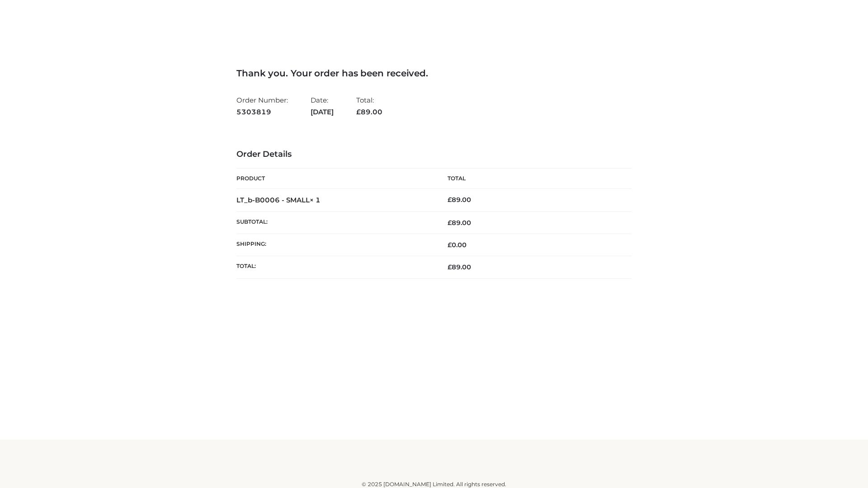 The height and width of the screenshot is (488, 868). I want to click on bdi: 89.00, so click(459, 200).